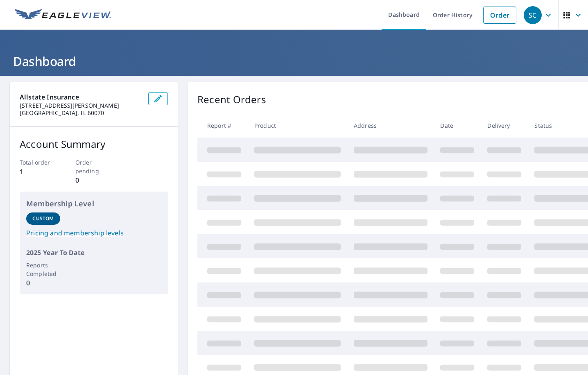 The image size is (588, 375). What do you see at coordinates (298, 125) in the screenshot?
I see `th: Product` at bounding box center [298, 125].